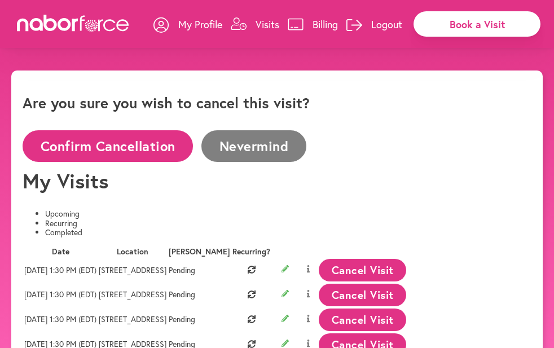  Describe the element at coordinates (251, 252) in the screenshot. I see `th: Recurring?` at that location.